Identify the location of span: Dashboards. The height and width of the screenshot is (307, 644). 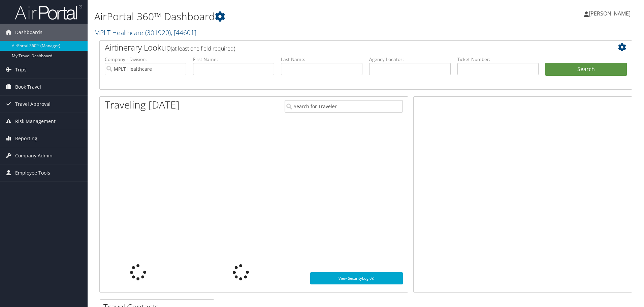
(29, 32).